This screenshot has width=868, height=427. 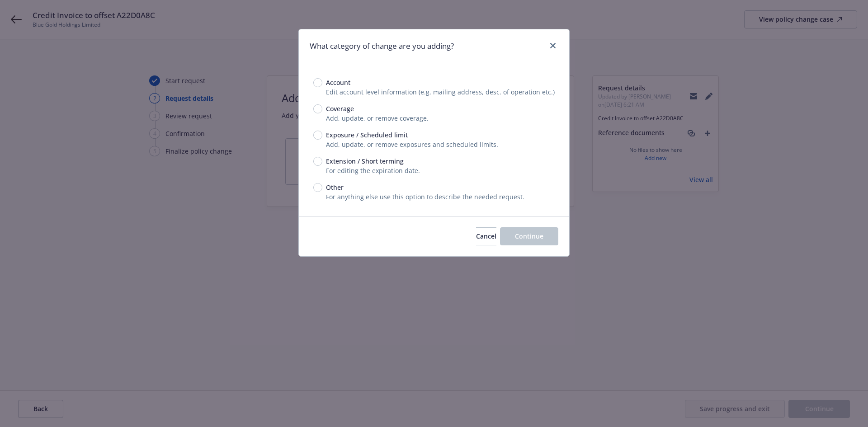 What do you see at coordinates (373, 170) in the screenshot?
I see `span: For editing the expiration date.` at bounding box center [373, 170].